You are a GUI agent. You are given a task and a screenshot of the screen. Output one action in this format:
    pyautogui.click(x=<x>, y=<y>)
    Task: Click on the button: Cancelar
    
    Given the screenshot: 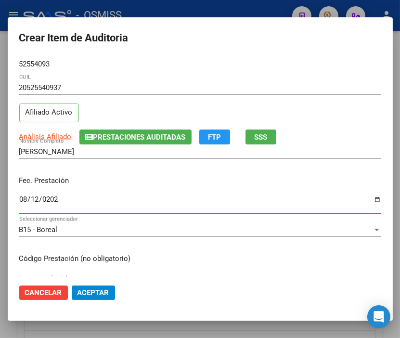 What is the action you would take?
    pyautogui.click(x=43, y=293)
    